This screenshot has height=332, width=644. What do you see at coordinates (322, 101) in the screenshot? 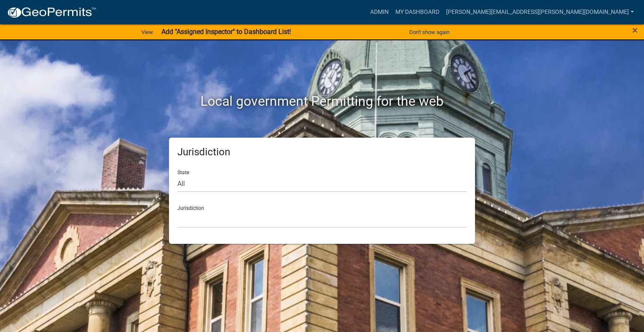
I see `h2: Local government Permitting for the web` at bounding box center [322, 101].